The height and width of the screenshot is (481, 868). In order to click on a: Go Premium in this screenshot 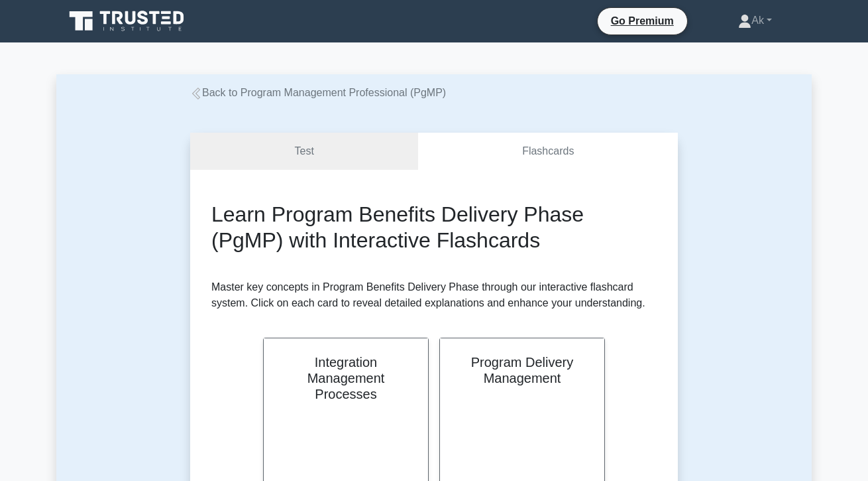, I will do `click(642, 21)`.